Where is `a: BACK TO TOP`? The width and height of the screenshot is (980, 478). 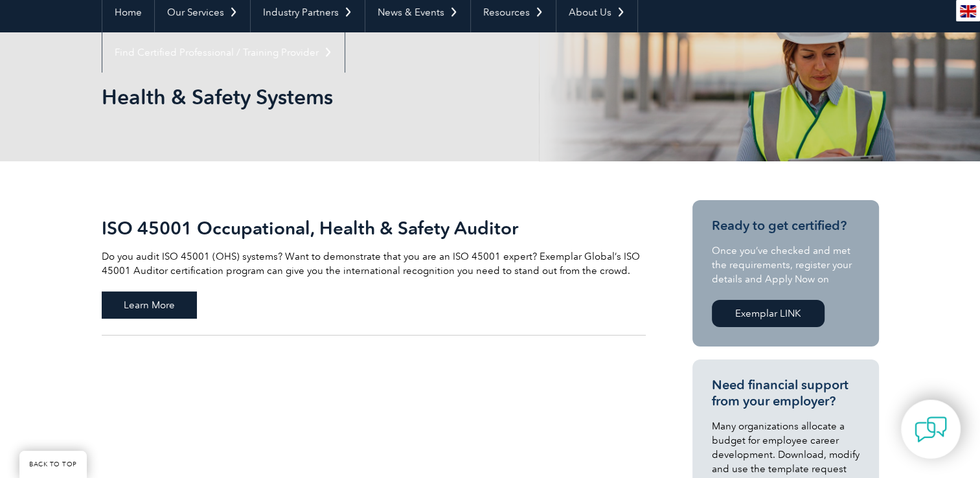 a: BACK TO TOP is located at coordinates (53, 464).